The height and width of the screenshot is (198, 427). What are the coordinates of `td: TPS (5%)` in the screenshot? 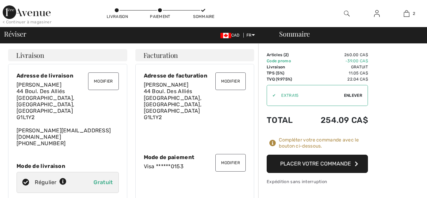 It's located at (285, 73).